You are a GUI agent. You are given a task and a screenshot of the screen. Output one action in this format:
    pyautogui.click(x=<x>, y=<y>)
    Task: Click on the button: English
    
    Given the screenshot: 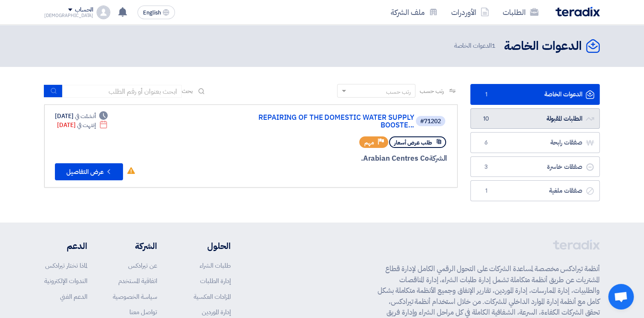 What is the action you would take?
    pyautogui.click(x=156, y=13)
    